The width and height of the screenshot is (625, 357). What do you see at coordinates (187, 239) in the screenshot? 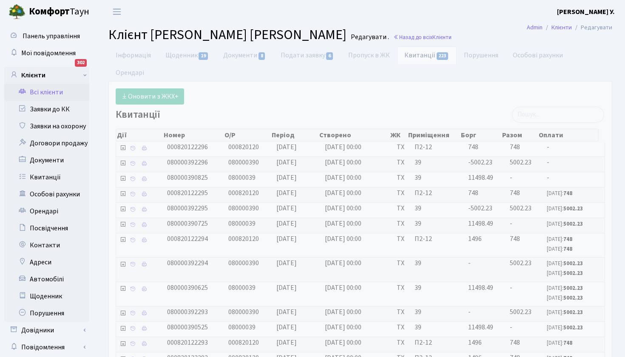
I see `span: 000820122294` at bounding box center [187, 239].